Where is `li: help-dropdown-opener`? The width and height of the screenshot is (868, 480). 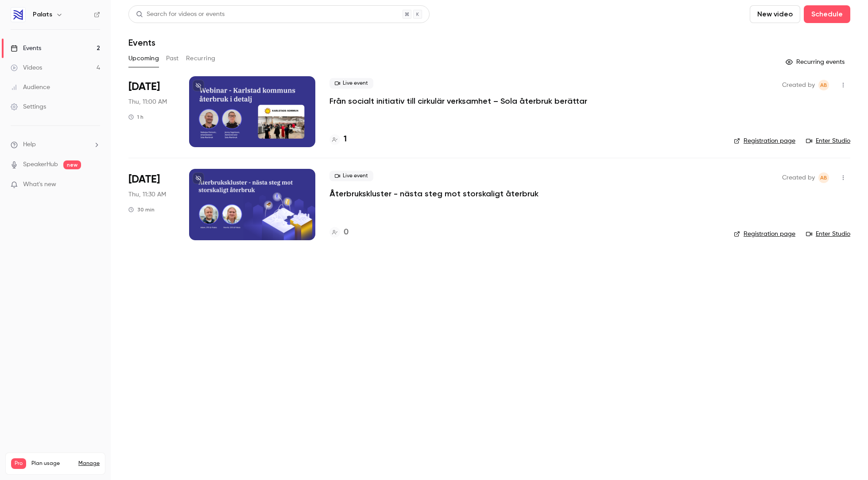
li: help-dropdown-opener is located at coordinates (55, 145).